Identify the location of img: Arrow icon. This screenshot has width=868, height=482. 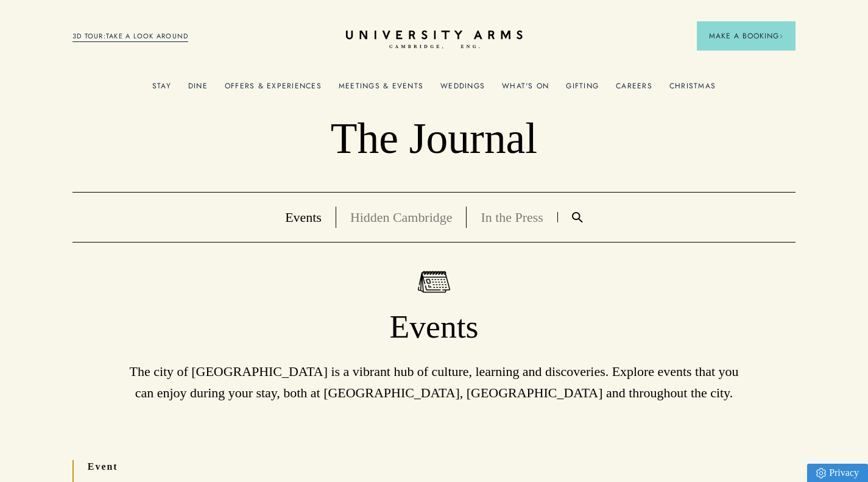
(781, 36).